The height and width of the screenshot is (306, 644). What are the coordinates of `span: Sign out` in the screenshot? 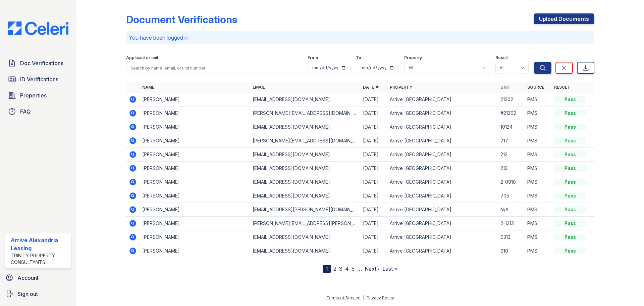 It's located at (27, 294).